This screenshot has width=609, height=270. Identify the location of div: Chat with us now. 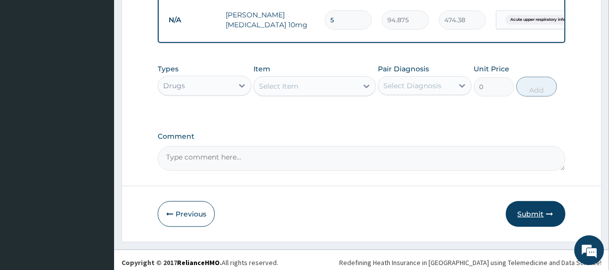
(109, 62).